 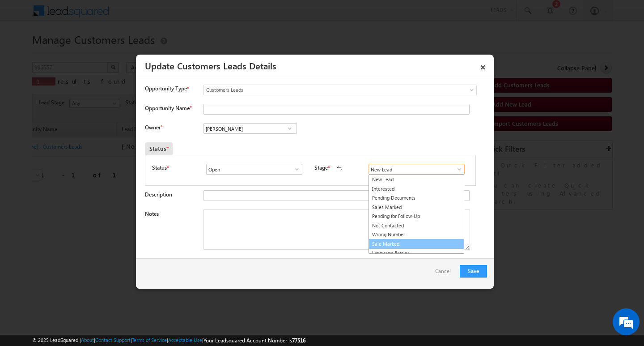 I want to click on a: Cancel, so click(x=445, y=273).